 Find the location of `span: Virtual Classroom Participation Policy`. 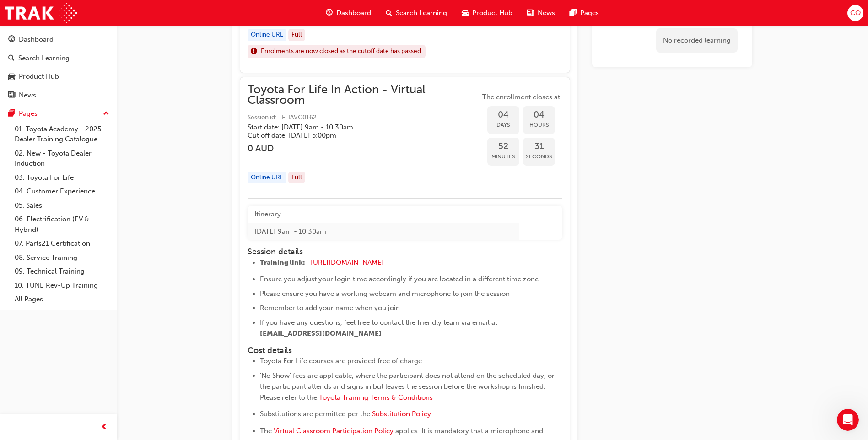

span: Virtual Classroom Participation Policy is located at coordinates (334, 431).